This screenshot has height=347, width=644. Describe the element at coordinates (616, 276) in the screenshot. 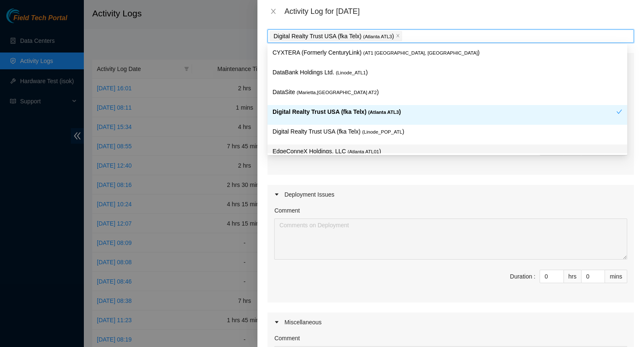

I see `div: mins` at that location.